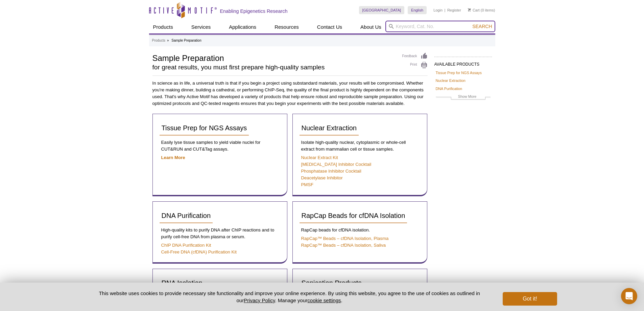 This screenshot has width=644, height=311. I want to click on h2: for great results, you must first prepare high-quality samples, so click(274, 67).